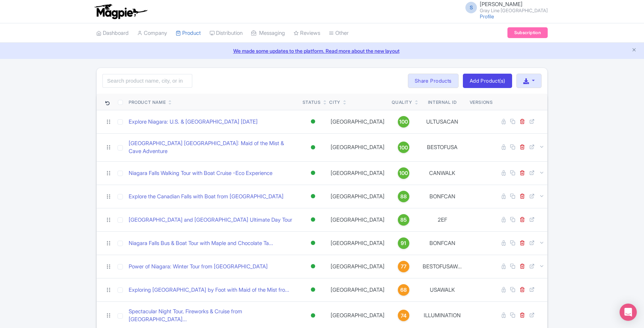  I want to click on td: BESTOFUSA, so click(442, 147).